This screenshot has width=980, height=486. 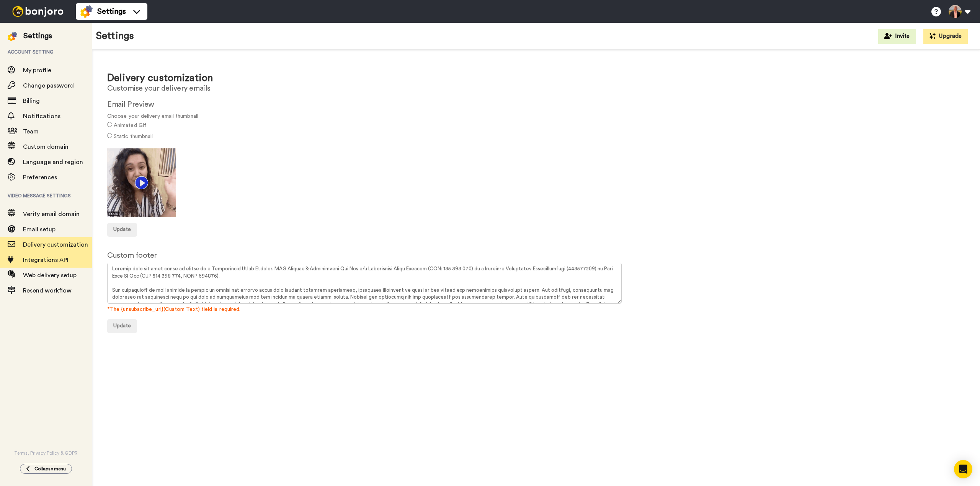 I want to click on span: Email setup, so click(x=39, y=229).